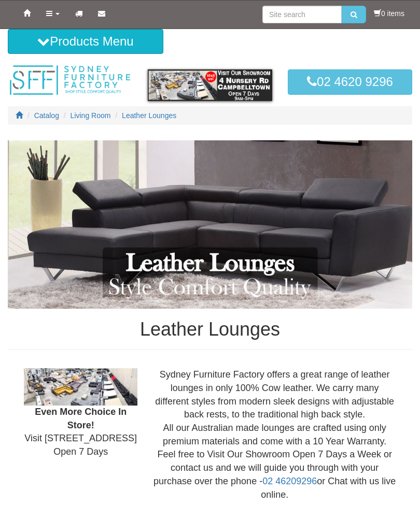 This screenshot has height=520, width=420. What do you see at coordinates (70, 81) in the screenshot?
I see `img: Sydney Furniture Factory` at bounding box center [70, 81].